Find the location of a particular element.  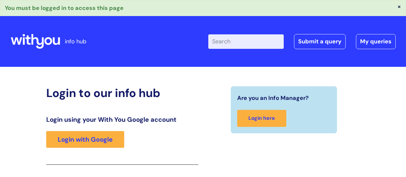

h2: Login to our info hub is located at coordinates (122, 93).